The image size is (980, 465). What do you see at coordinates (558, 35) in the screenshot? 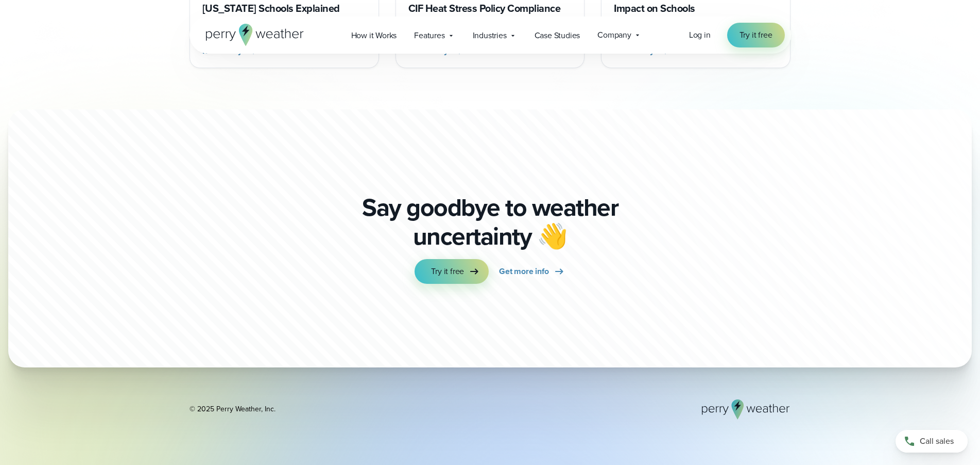
I see `span: Case Studies` at bounding box center [558, 35].